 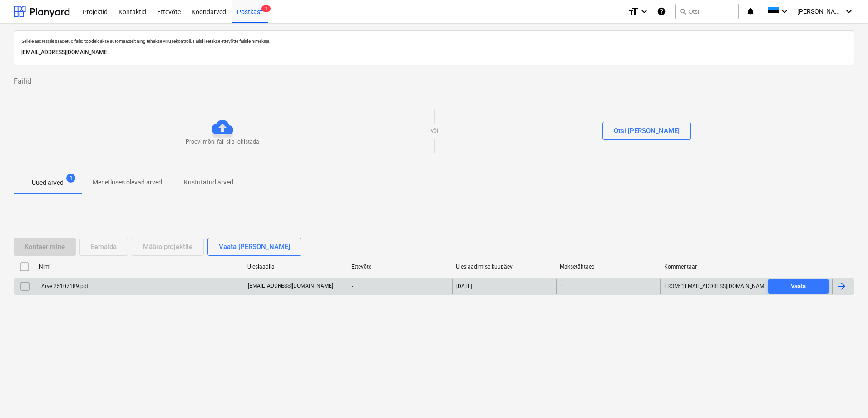 I want to click on p: Kustutatud arved, so click(x=208, y=182).